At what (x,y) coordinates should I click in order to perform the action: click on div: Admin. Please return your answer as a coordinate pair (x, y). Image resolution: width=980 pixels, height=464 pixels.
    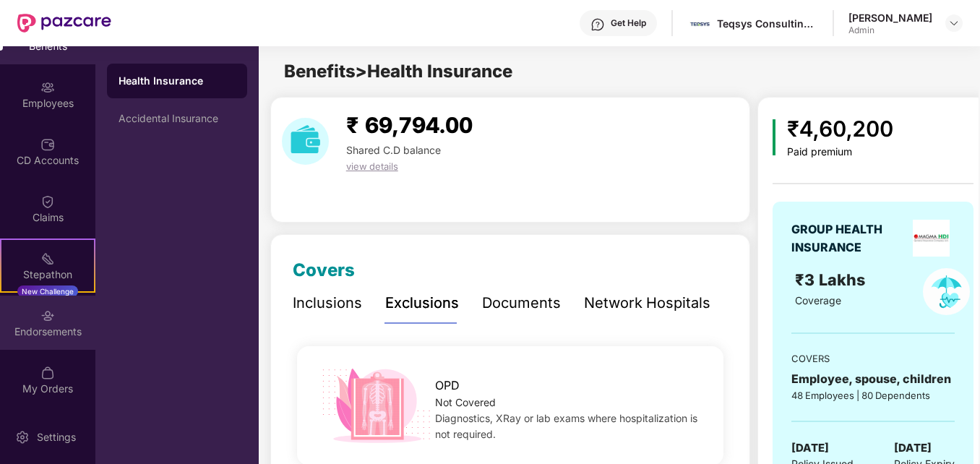
    Looking at the image, I should click on (890, 30).